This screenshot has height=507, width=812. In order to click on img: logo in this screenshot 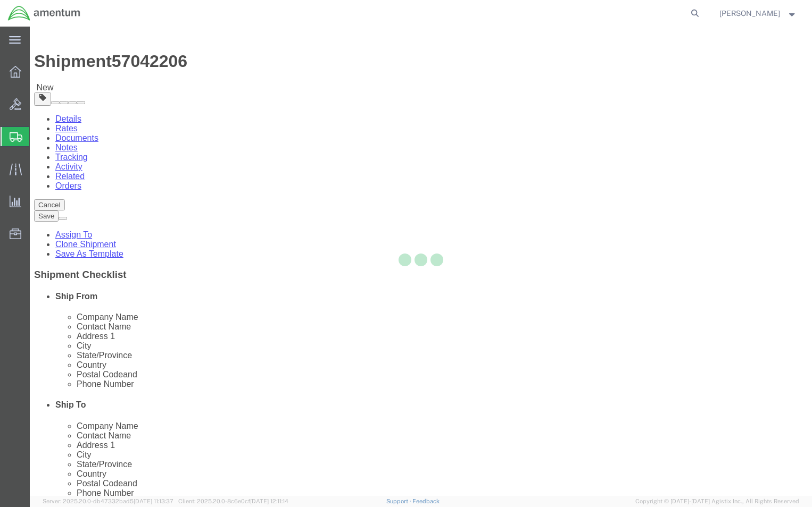, I will do `click(45, 13)`.